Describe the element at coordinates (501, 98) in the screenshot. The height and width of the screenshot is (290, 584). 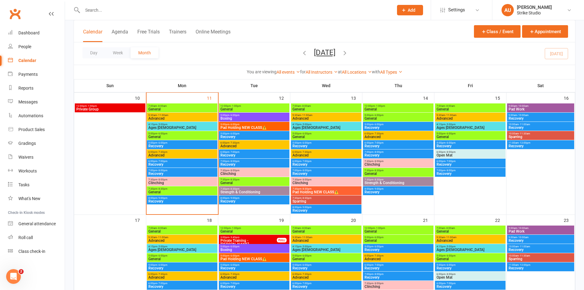
I see `div: 15` at that location.